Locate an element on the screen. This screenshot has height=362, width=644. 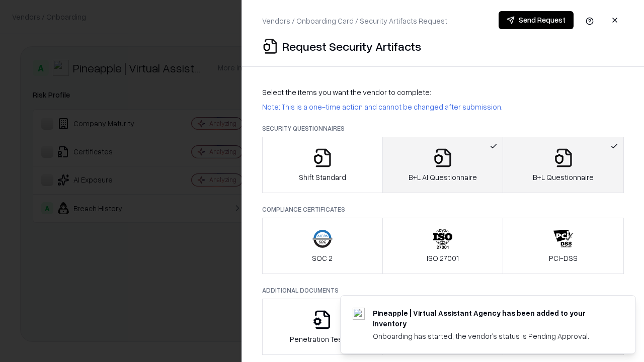
button: Send Request is located at coordinates (536, 20).